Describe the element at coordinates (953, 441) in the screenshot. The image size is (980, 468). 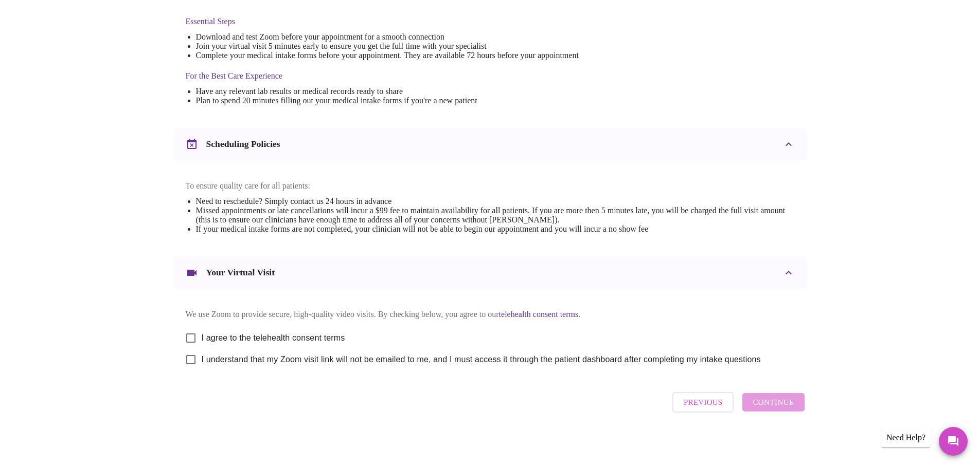
I see `button: Messages` at that location.